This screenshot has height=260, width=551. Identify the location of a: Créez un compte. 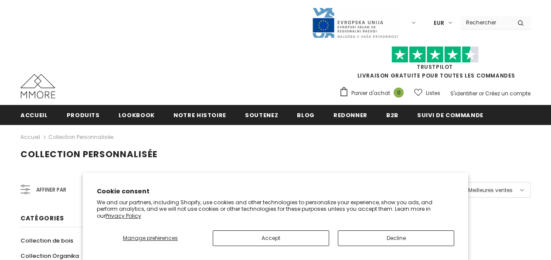
(508, 93).